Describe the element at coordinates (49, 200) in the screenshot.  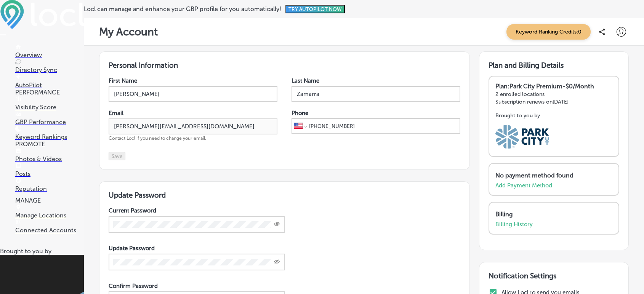
I see `p: MANAGE` at that location.